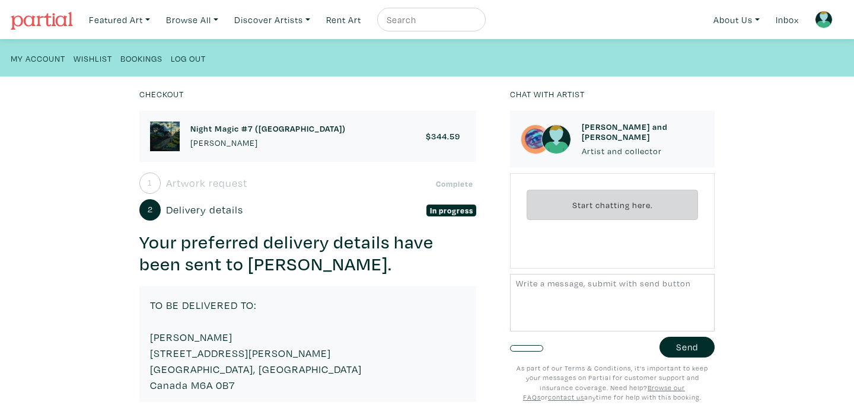  Describe the element at coordinates (446, 136) in the screenshot. I see `span: 344.59` at that location.